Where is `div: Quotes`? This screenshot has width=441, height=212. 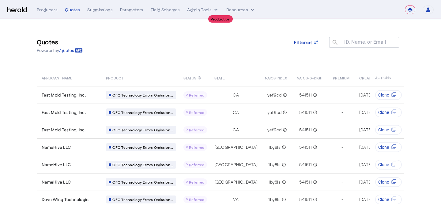 div: Quotes is located at coordinates (72, 10).